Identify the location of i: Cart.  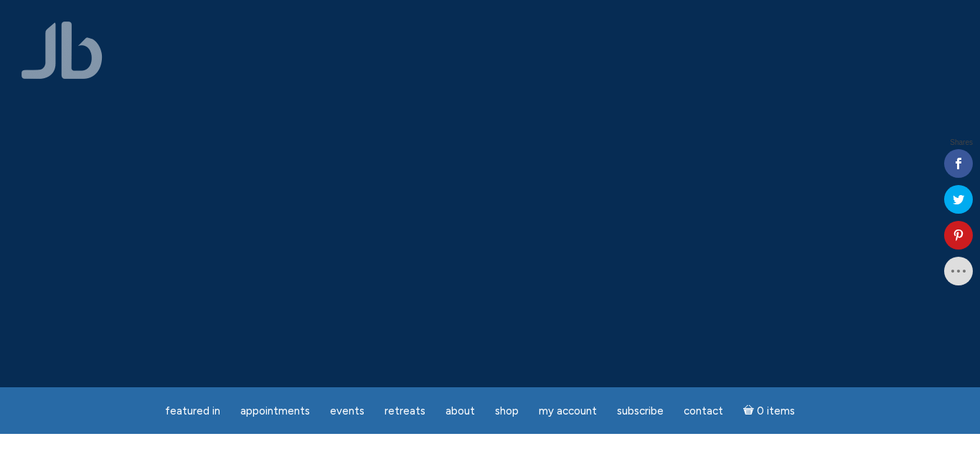
(749, 410).